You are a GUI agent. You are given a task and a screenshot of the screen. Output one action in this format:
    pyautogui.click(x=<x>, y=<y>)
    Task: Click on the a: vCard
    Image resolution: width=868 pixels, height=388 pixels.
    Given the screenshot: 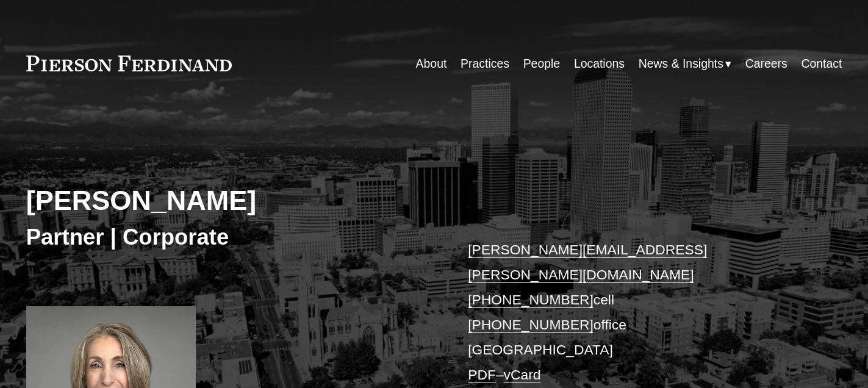 What is the action you would take?
    pyautogui.click(x=522, y=375)
    